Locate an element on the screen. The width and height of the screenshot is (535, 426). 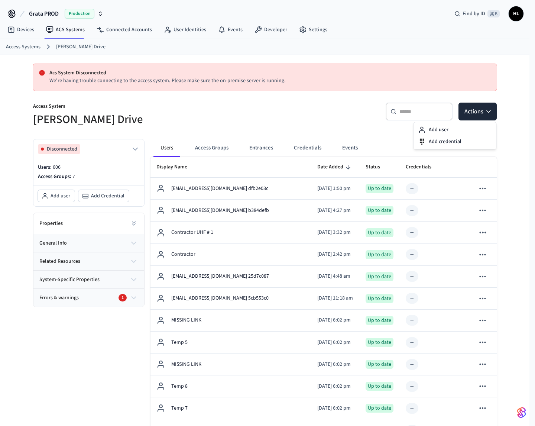
button: Entrances is located at coordinates (261, 148).